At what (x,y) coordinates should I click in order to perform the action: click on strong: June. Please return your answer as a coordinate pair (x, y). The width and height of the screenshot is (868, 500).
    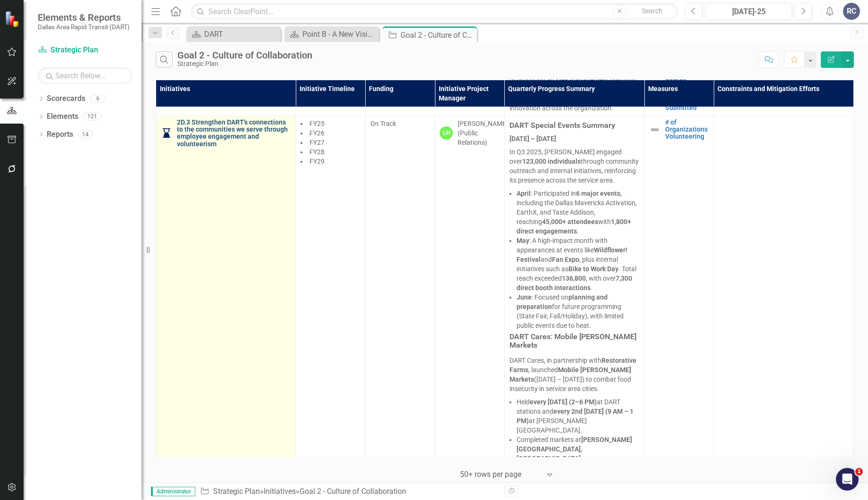
    Looking at the image, I should click on (524, 297).